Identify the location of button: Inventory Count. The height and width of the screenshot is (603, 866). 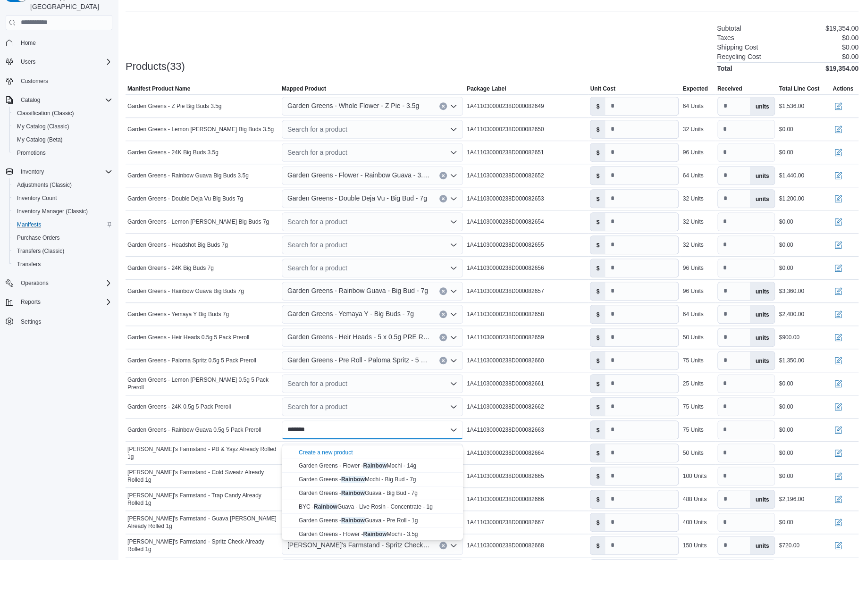
(63, 242).